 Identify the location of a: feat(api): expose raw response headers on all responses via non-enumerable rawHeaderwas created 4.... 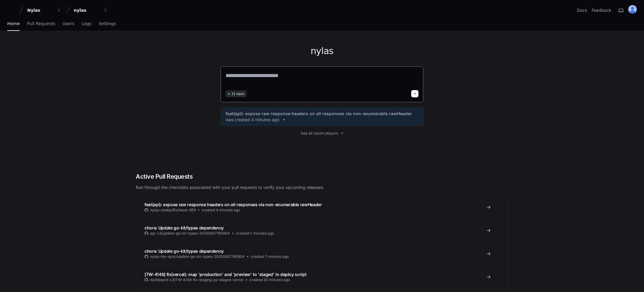
(322, 117).